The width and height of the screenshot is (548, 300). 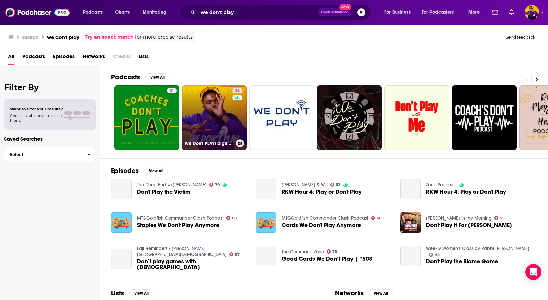 I want to click on span: More, so click(x=474, y=12).